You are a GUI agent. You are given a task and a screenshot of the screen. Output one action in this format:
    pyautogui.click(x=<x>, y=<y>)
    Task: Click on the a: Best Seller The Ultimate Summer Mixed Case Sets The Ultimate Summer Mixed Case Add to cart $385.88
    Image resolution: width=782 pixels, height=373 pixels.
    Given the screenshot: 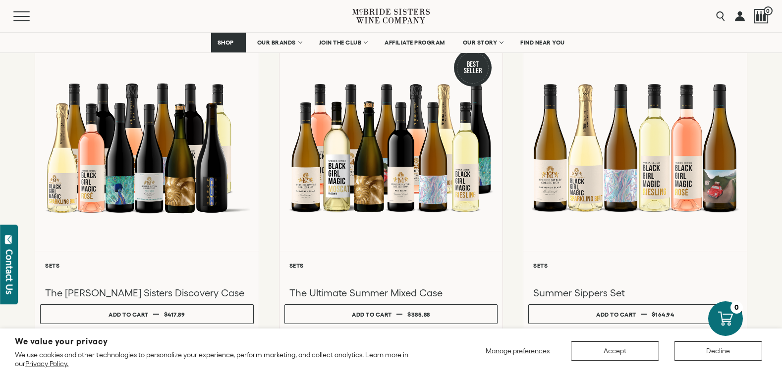 What is the action you would take?
    pyautogui.click(x=391, y=184)
    